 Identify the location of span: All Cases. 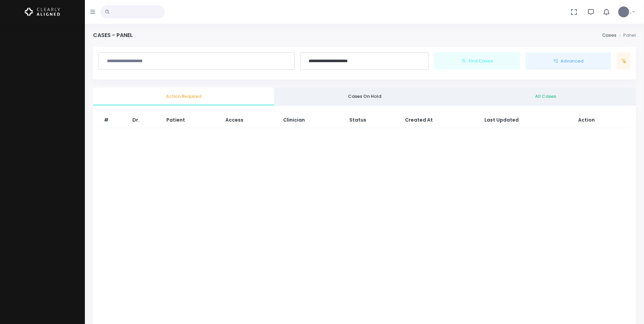
(545, 96).